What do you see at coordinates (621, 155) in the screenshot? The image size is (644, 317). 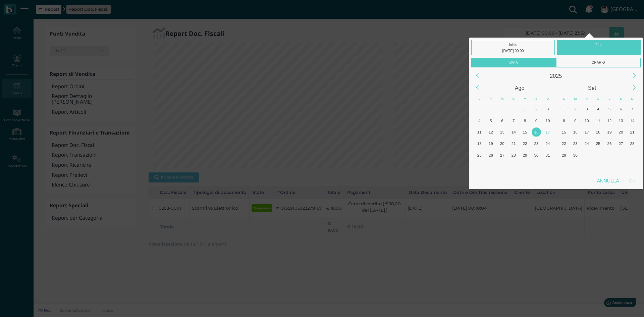 I see `div: Sabato, Ottobre 4` at bounding box center [621, 155].